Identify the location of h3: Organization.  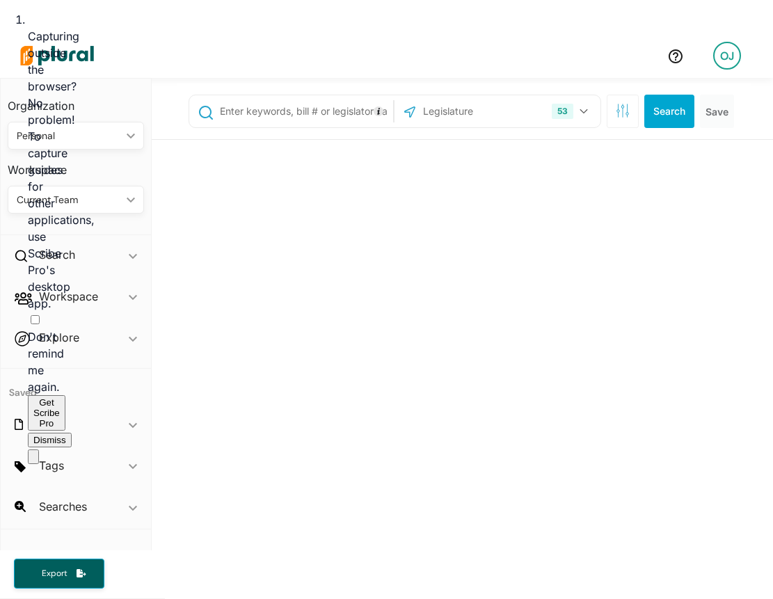
(76, 101).